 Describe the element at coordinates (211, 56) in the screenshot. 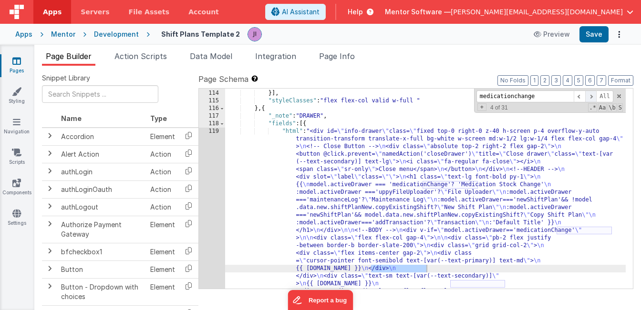

I see `span: Data Model` at that location.